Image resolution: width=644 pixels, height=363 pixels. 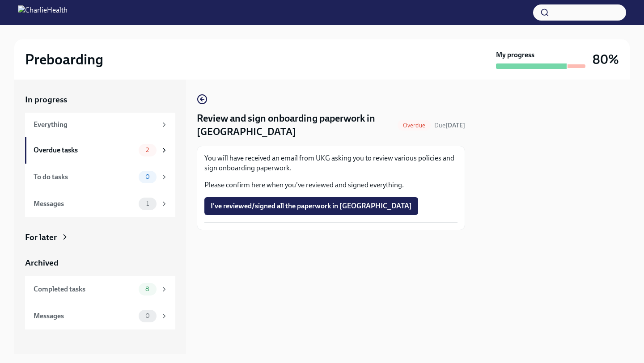 I want to click on div: Completed tasks, so click(x=84, y=289).